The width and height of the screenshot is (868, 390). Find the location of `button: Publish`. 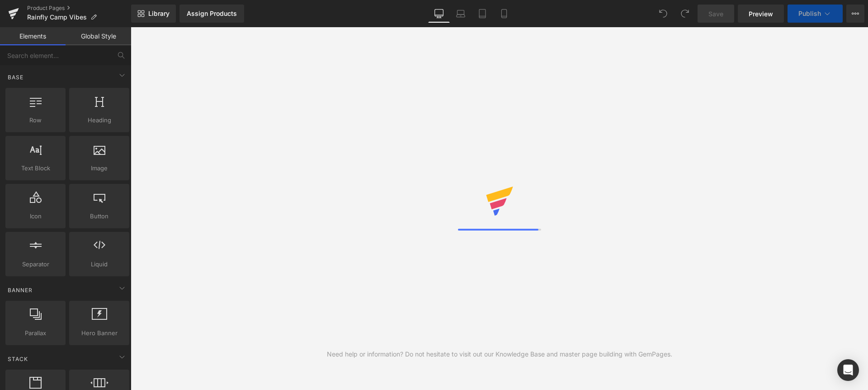

button: Publish is located at coordinates (815, 13).